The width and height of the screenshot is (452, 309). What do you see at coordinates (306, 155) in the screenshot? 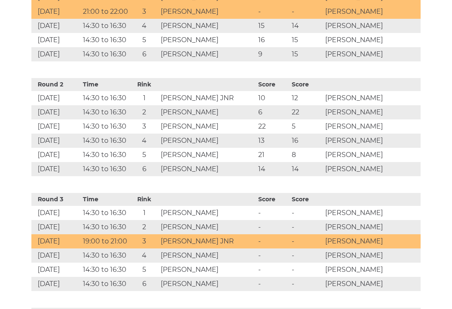
I see `td: 8` at bounding box center [306, 155].